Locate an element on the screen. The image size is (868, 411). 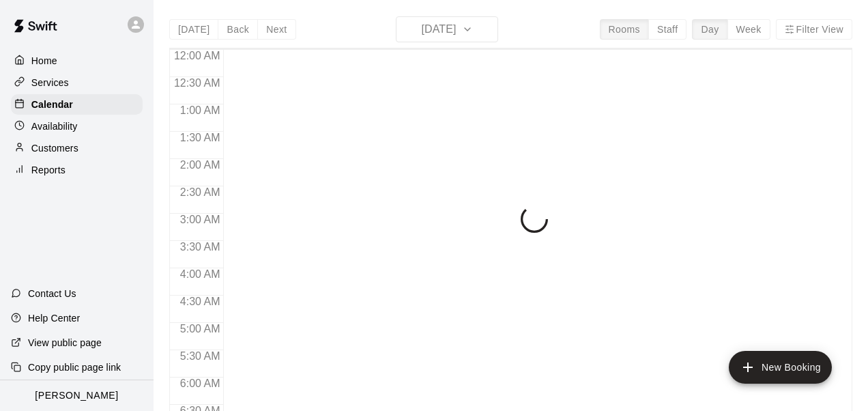
p: Reports is located at coordinates (48, 170).